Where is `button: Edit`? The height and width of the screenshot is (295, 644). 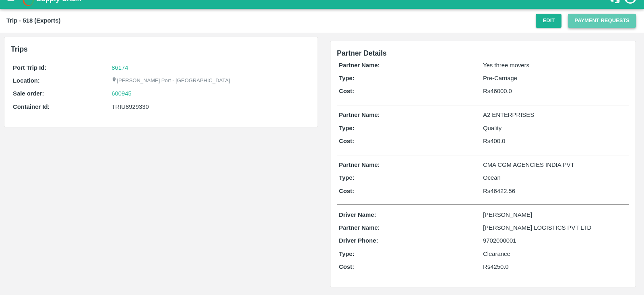
button: Edit is located at coordinates (548, 20).